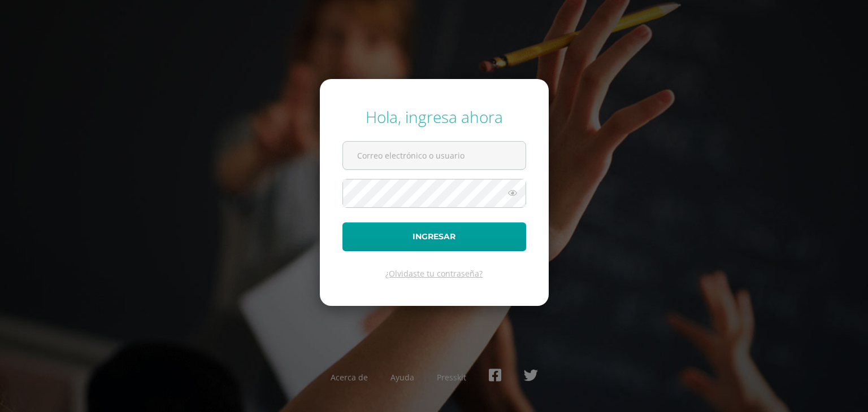 The width and height of the screenshot is (868, 412). What do you see at coordinates (434, 155) in the screenshot?
I see `input: Correo electrónico o usuario` at bounding box center [434, 155].